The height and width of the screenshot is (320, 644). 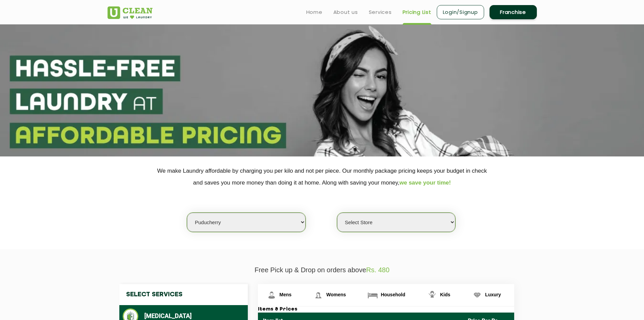 What do you see at coordinates (417, 12) in the screenshot?
I see `a: Pricing List` at bounding box center [417, 12].